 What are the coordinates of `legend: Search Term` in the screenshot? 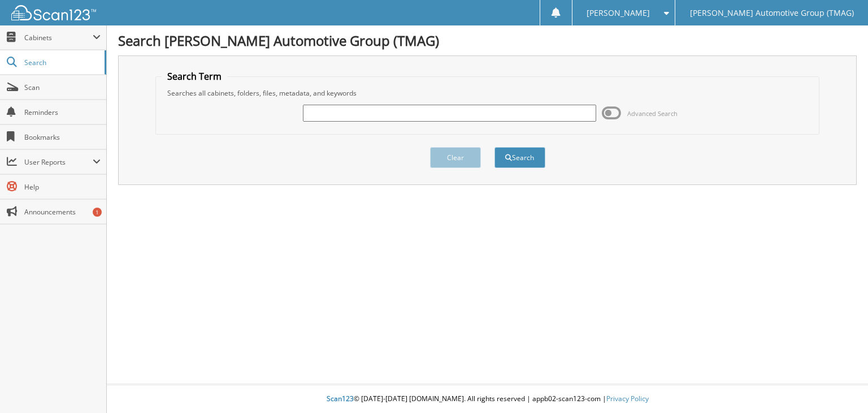 It's located at (194, 76).